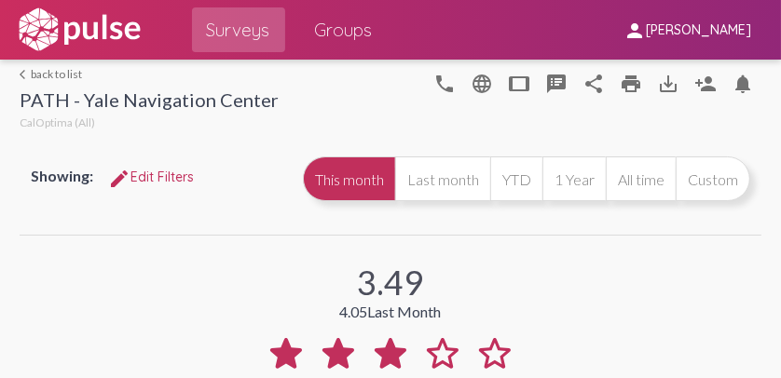  What do you see at coordinates (57, 122) in the screenshot?
I see `span: CalOptima (All)` at bounding box center [57, 122].